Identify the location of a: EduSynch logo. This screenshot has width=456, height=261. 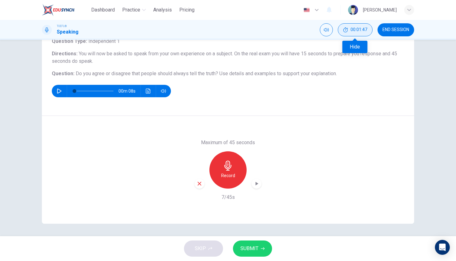
(65, 10).